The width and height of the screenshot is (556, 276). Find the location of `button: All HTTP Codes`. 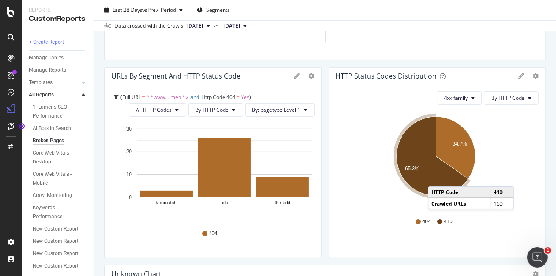

button: All HTTP Codes is located at coordinates (157, 110).